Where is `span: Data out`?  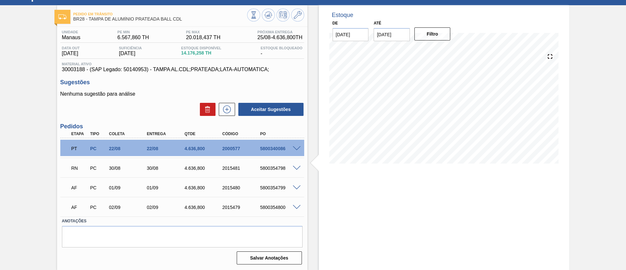 span: Data out is located at coordinates (71, 48).